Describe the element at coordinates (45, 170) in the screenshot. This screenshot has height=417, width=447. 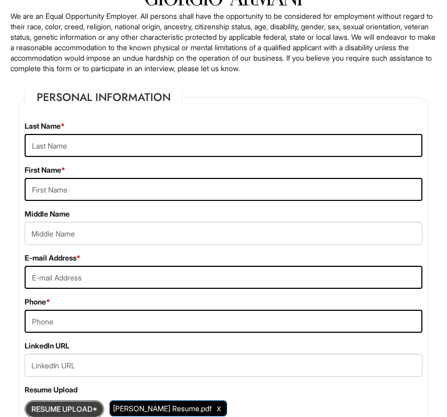
I see `label: First Name` at that location.